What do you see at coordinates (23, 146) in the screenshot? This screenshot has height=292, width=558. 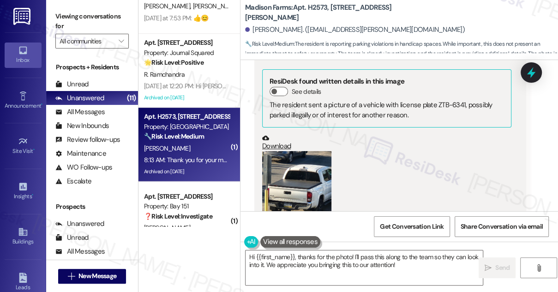 I see `a: Site Visit •` at bounding box center [23, 146].